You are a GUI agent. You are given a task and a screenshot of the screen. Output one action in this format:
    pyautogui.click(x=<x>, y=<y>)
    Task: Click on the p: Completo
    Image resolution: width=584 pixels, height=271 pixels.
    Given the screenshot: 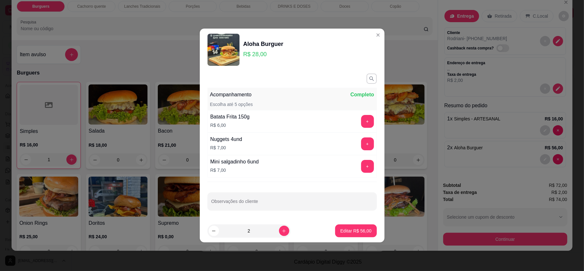 What is the action you would take?
    pyautogui.click(x=362, y=95)
    